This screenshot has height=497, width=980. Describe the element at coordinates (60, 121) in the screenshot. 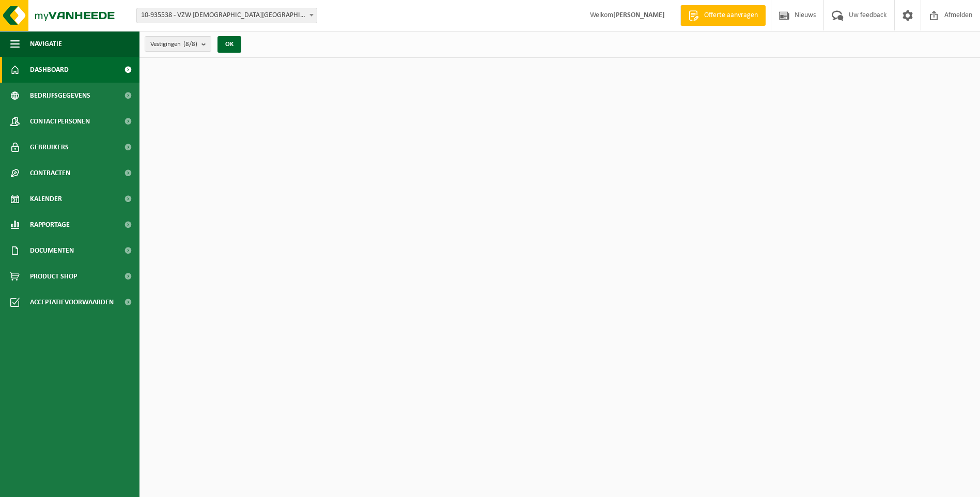

I see `span: Contactpersonen` at that location.